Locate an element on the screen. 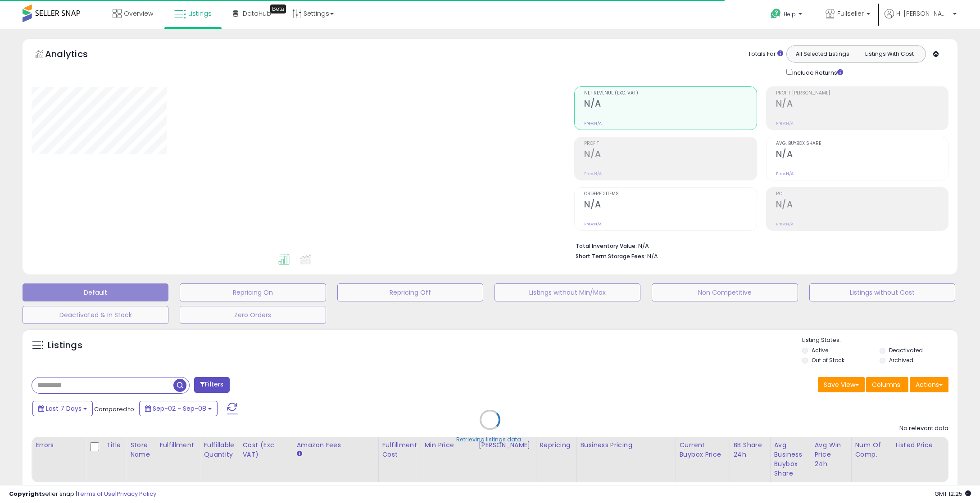 The image size is (980, 503). div: Totals For is located at coordinates (766, 54).